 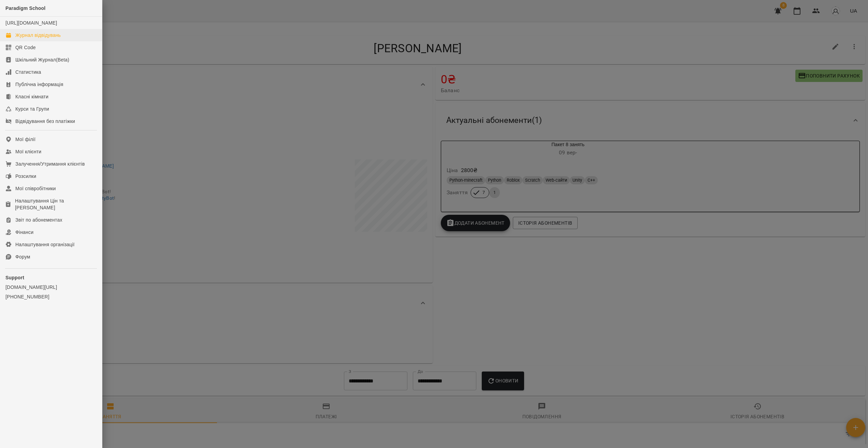 I want to click on div: Налаштування організації, so click(x=45, y=244).